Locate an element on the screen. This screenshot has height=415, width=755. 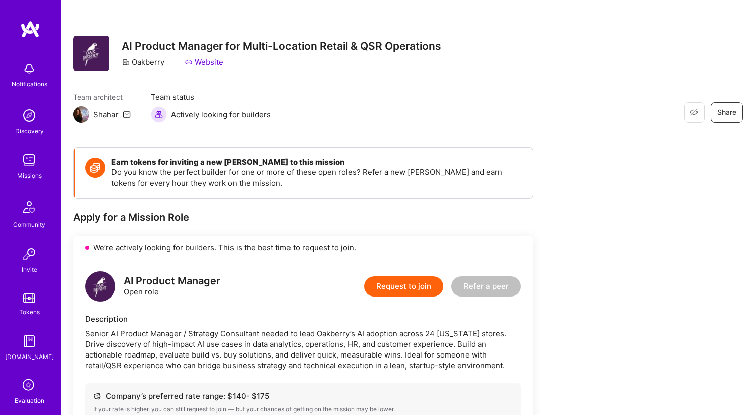
span: Team status is located at coordinates (211, 97).